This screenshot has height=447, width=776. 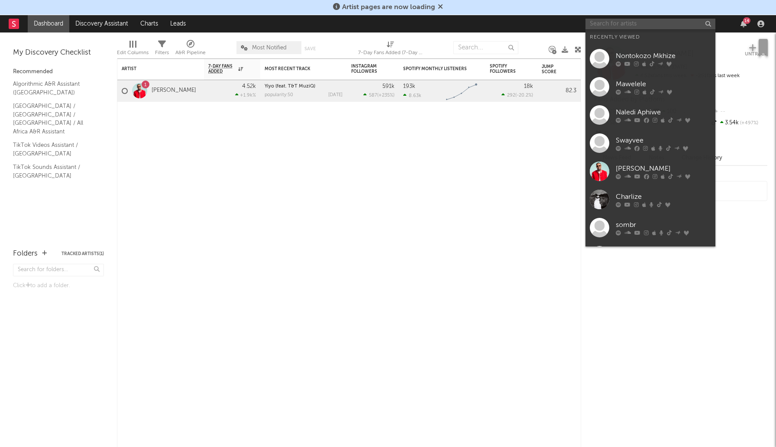 What do you see at coordinates (650, 58) in the screenshot?
I see `a: Nontokozo Mkhize` at bounding box center [650, 58].